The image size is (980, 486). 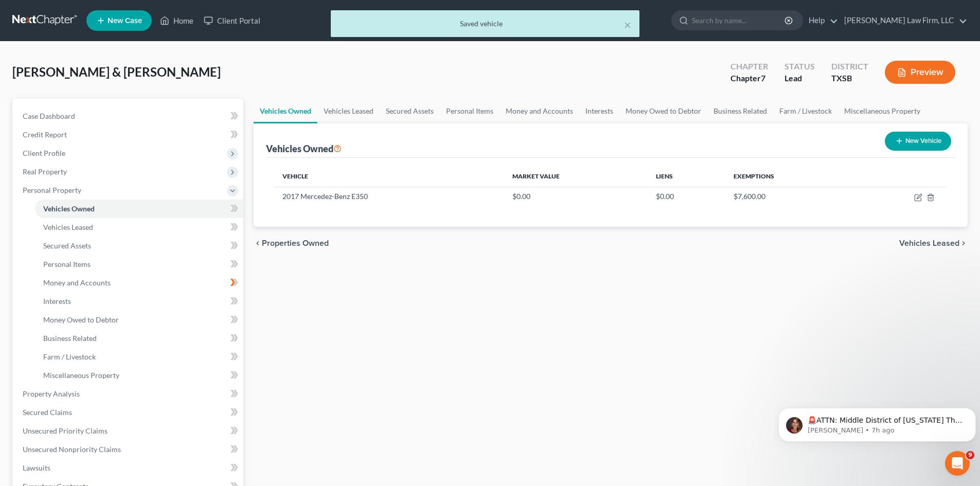 I want to click on div: message notification from Katie, 7h ago. 🚨ATTN: Middle District of Florida The court has added a ..., so click(x=103, y=38).